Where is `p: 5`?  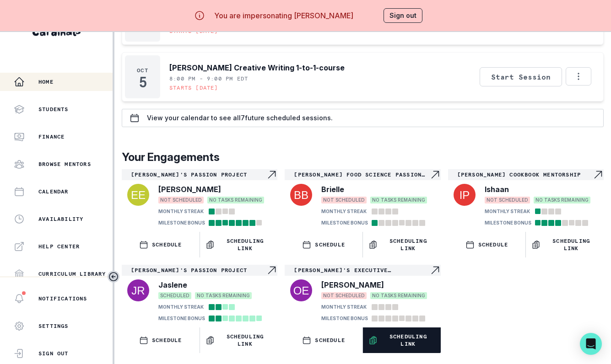
p: 5 is located at coordinates (143, 82).